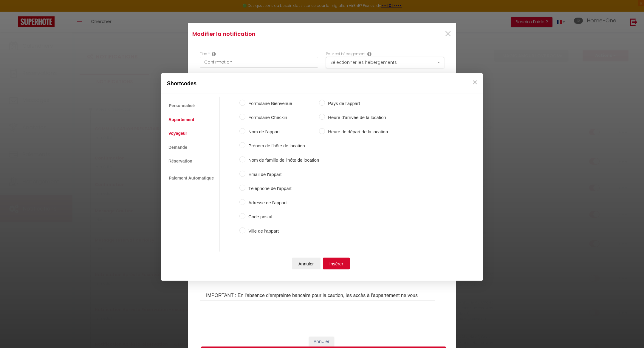  Describe the element at coordinates (282, 146) in the screenshot. I see `label: Prénom de l'hôte de location` at that location.